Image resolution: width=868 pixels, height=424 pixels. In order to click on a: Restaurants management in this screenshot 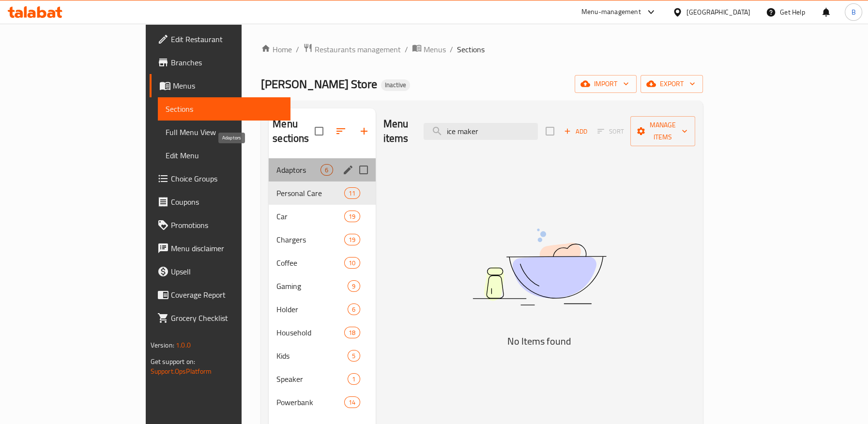, I will do `click(352, 49)`.